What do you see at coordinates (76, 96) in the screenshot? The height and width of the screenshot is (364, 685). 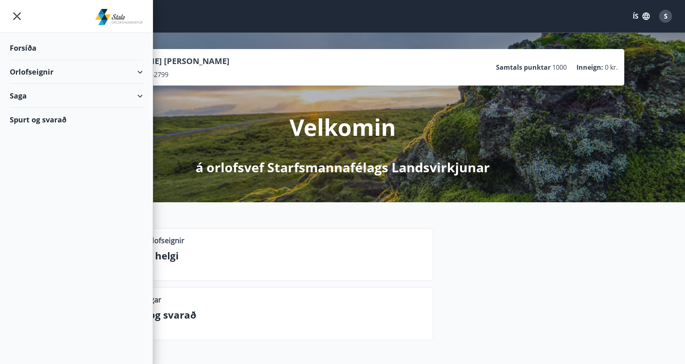 I see `div: Saga` at bounding box center [76, 96].